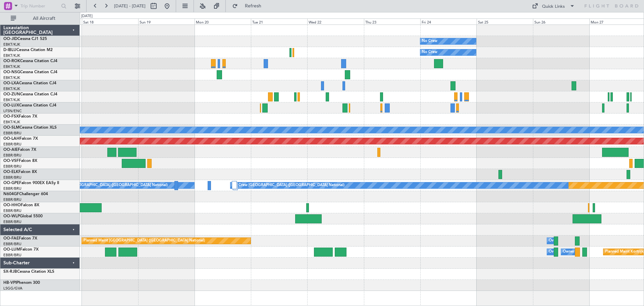 This screenshot has height=306, width=644. What do you see at coordinates (28, 50) in the screenshot?
I see `a: D-IBLUCessna Citation M2` at bounding box center [28, 50].